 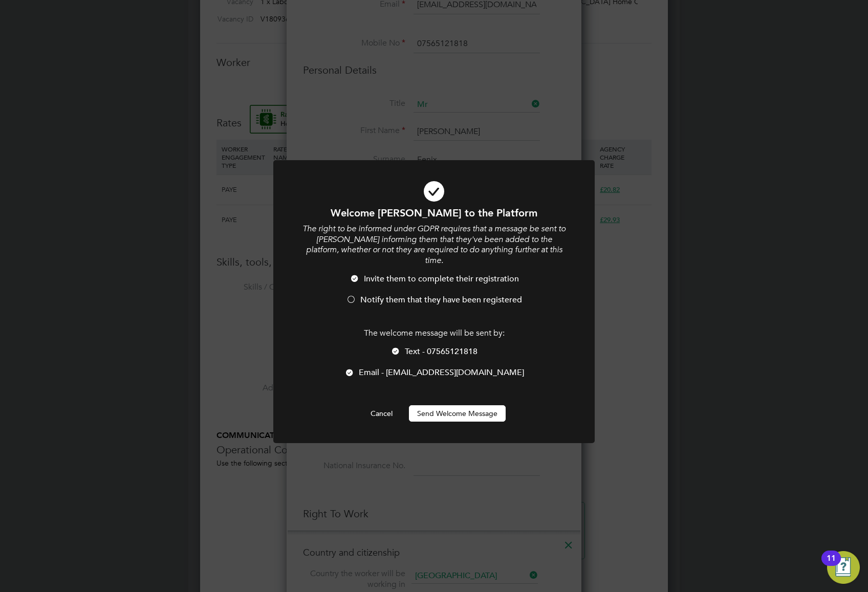 What do you see at coordinates (441, 279) in the screenshot?
I see `span: Invite them to complete their registration` at bounding box center [441, 279].